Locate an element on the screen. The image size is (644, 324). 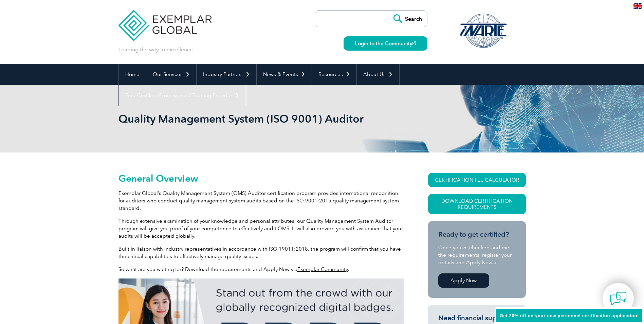
p: Through extensive examination of your knowledge and personal attributes, our Quality Management S... is located at coordinates (261, 229).